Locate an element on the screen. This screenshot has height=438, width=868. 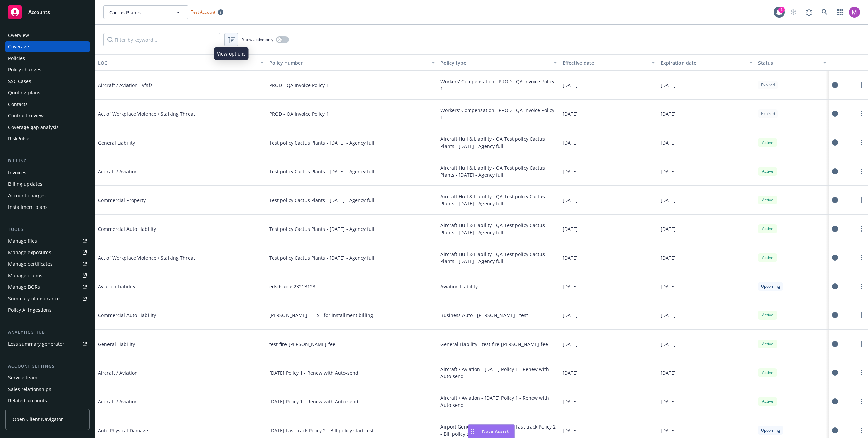
span: Open Client Navigator is located at coordinates (37, 419).